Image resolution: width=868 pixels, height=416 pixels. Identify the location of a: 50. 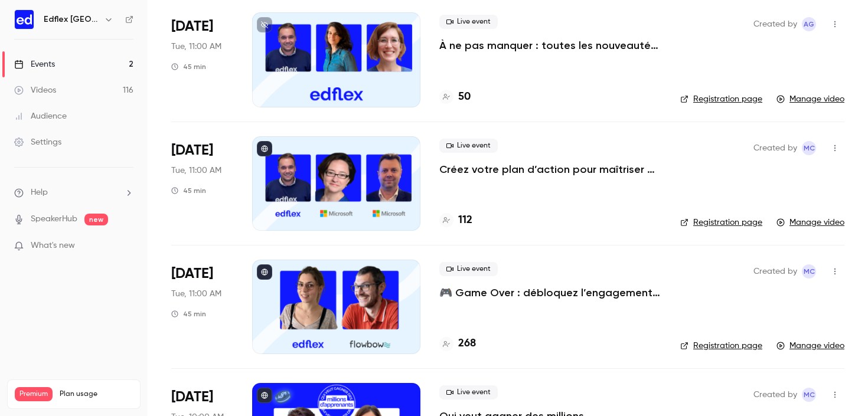
(454, 97).